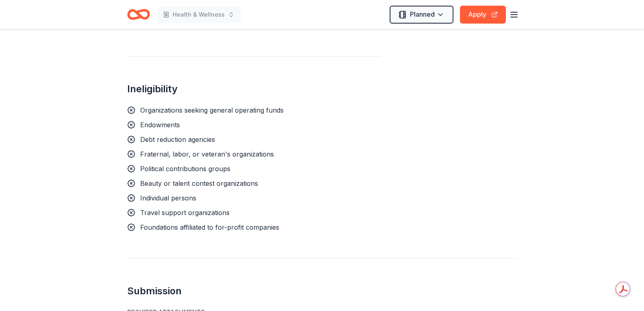  Describe the element at coordinates (199, 15) in the screenshot. I see `button: Health & Wellness` at that location.